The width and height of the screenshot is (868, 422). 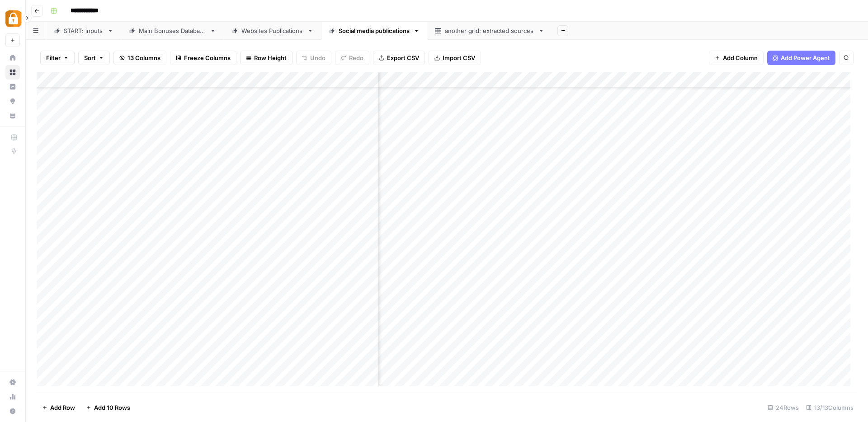 What do you see at coordinates (139, 58) in the screenshot?
I see `button: 13 Columns` at bounding box center [139, 58].